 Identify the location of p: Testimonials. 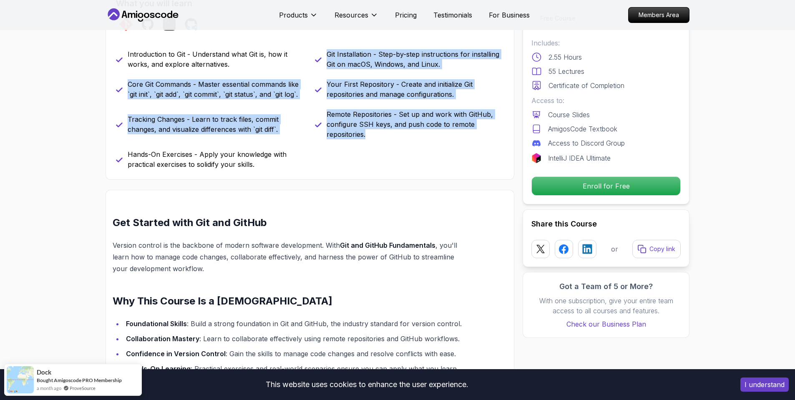
(452, 15).